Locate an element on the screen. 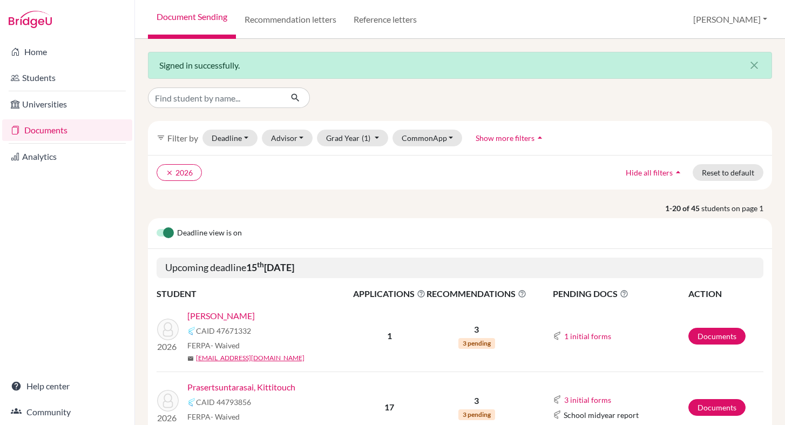 This screenshot has width=785, height=425. span: Hide all filters is located at coordinates (649, 172).